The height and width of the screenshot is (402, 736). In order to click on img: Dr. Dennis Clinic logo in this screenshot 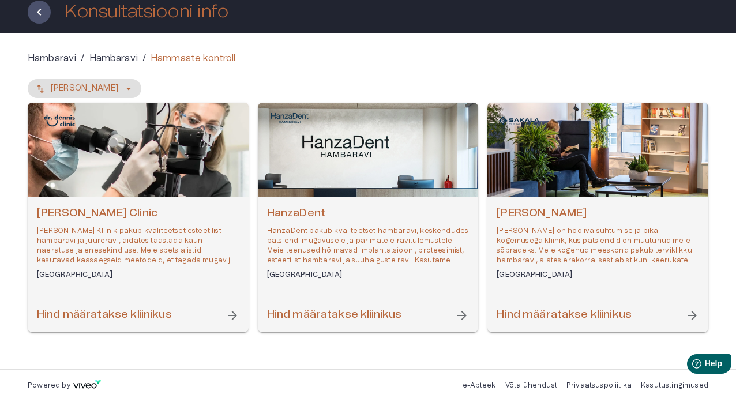, I will do `click(59, 121)`.